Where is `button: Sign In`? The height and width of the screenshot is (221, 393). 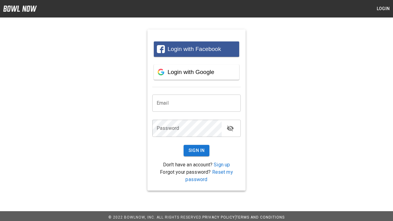 button: Sign In is located at coordinates (196, 150).